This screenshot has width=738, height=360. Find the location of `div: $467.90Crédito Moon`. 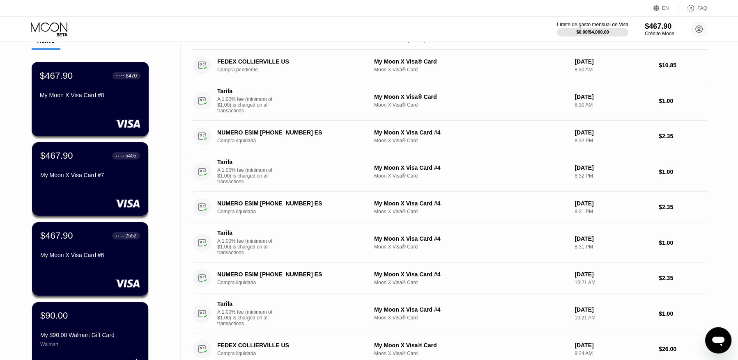

div: $467.90Crédito Moon is located at coordinates (659, 29).